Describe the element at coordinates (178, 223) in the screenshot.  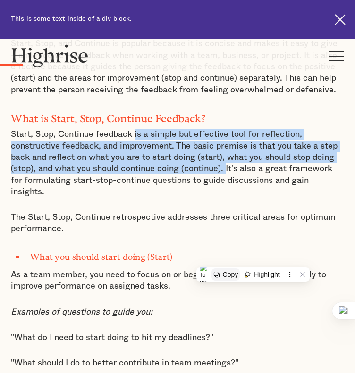
I see `p: The Start, Stop, Continue retrospective addresses three critical areas for optimum performance.` at that location.